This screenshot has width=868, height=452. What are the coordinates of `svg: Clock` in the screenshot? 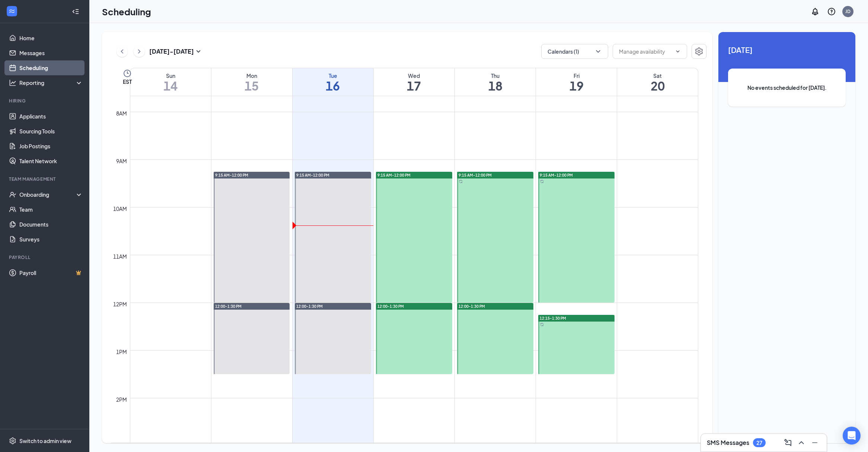 It's located at (127, 73).